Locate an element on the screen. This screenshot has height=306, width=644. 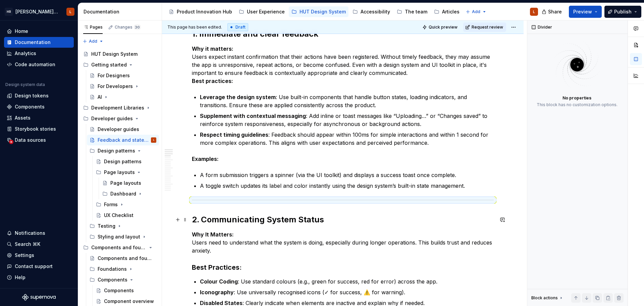
button: Help is located at coordinates (38, 277).